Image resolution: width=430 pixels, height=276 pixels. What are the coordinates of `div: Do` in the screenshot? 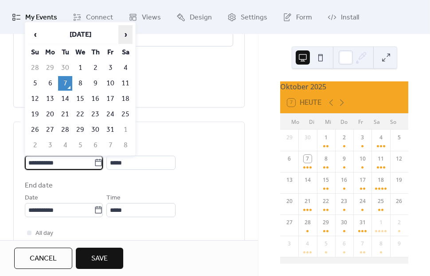 It's located at (344, 122).